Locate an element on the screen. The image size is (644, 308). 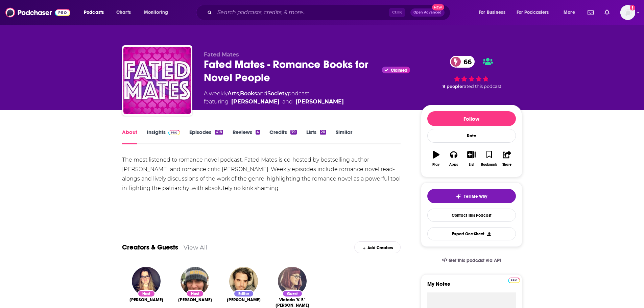
span: Charts is located at coordinates (123, 13).